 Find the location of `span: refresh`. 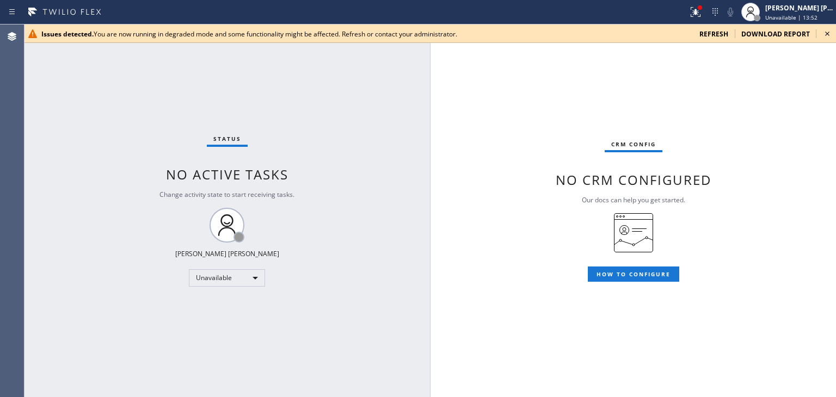

span: refresh is located at coordinates (713, 34).